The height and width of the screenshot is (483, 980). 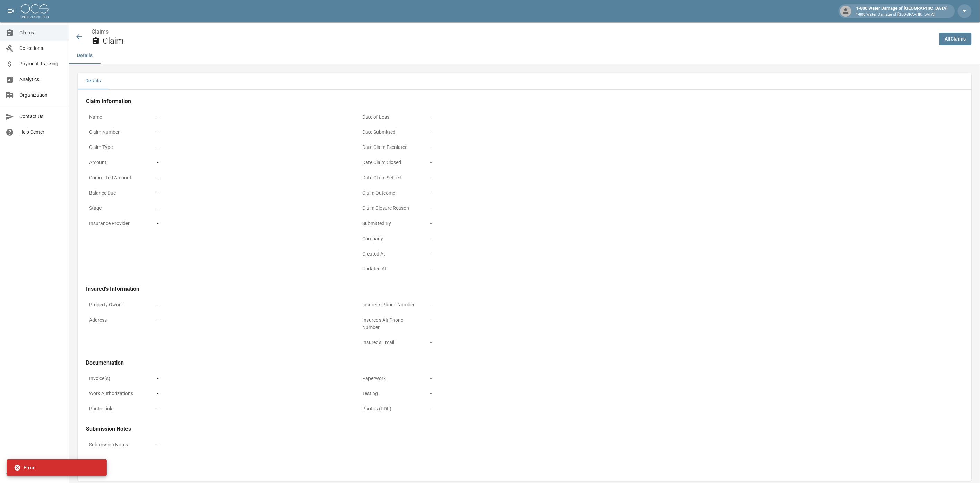 I want to click on p: Date of Loss, so click(x=391, y=117).